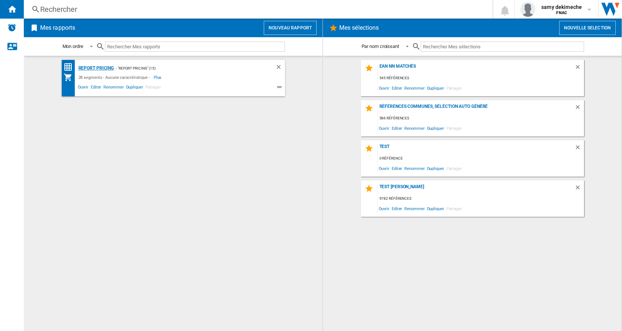 This screenshot has width=622, height=331. I want to click on span: samy dekimeche, so click(562, 7).